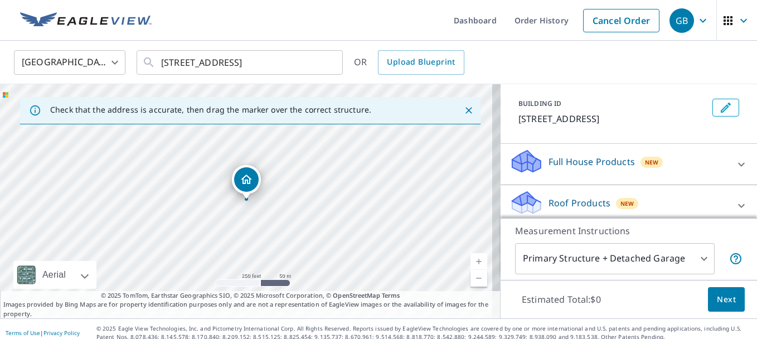 This screenshot has height=339, width=757. I want to click on div: Primary Structure + Detached Garage, so click(615, 259).